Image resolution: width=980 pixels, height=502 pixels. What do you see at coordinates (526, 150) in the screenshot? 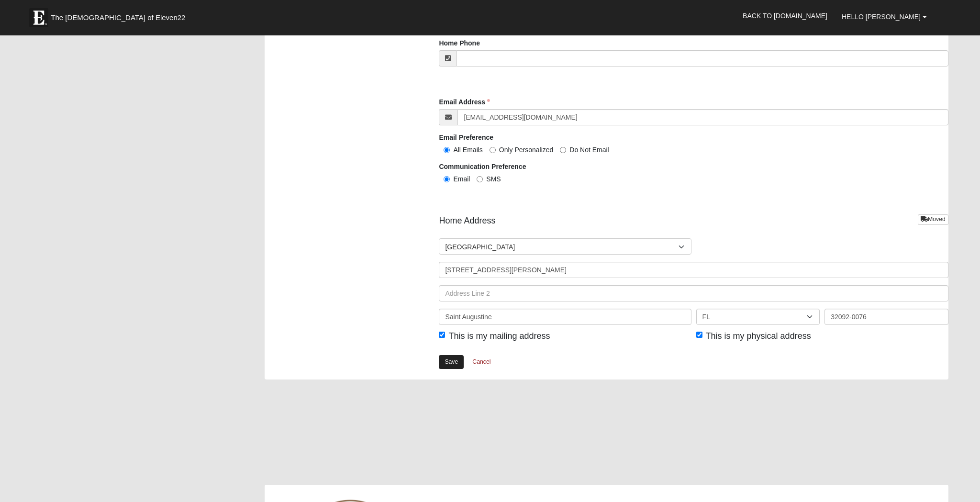
I see `span: Only Personalized` at bounding box center [526, 150].